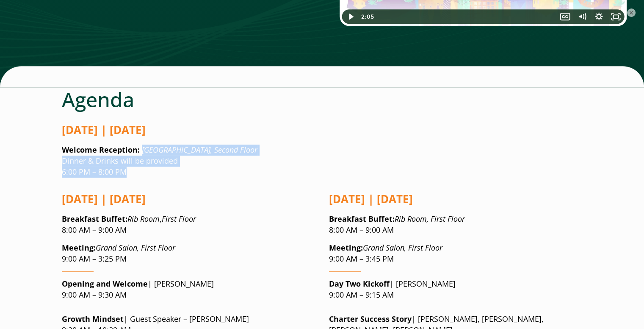  What do you see at coordinates (359, 284) in the screenshot?
I see `strong: Day Two Kickoff` at bounding box center [359, 284].